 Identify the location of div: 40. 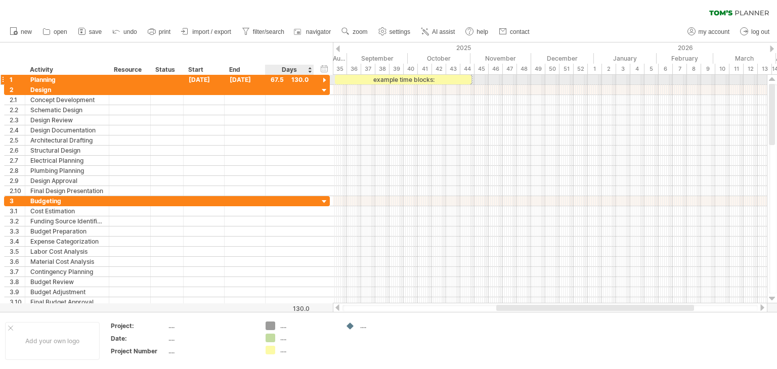
(411, 69).